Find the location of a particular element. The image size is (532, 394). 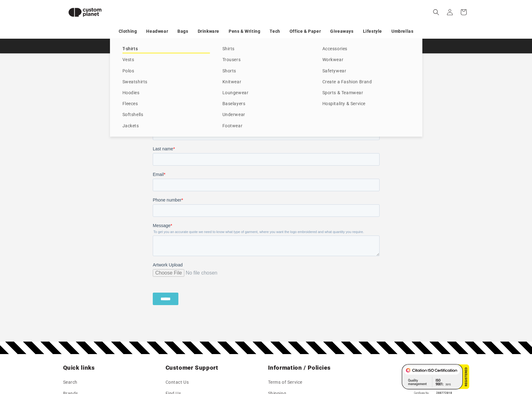

a: Shirts is located at coordinates (266, 49).